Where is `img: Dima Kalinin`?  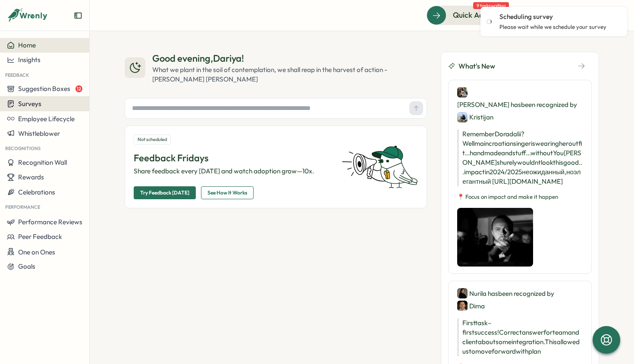 img: Dima Kalinin is located at coordinates (462, 305).